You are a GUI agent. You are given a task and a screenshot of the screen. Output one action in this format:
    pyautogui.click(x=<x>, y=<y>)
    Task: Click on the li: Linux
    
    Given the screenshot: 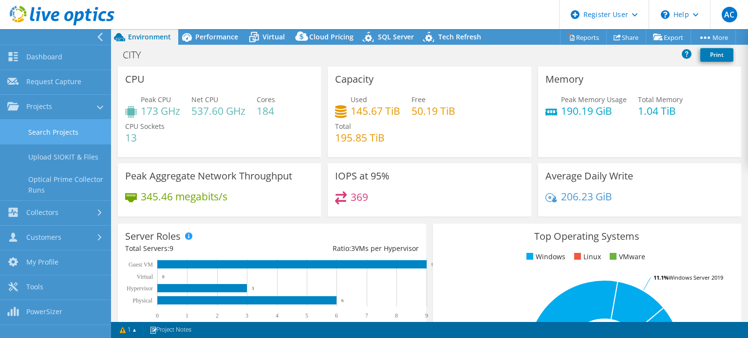 What is the action you would take?
    pyautogui.click(x=586, y=257)
    